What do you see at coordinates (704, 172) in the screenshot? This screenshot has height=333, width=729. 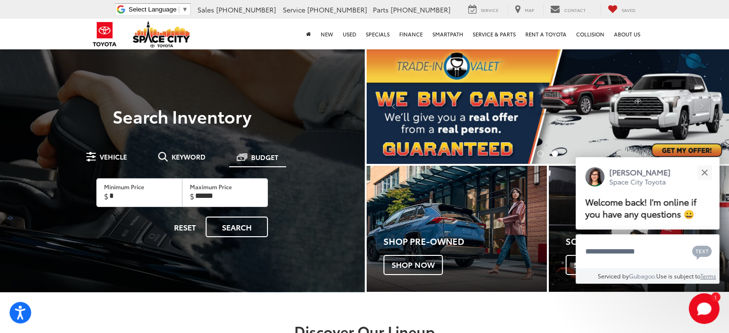 I see `button: Close` at bounding box center [704, 172].